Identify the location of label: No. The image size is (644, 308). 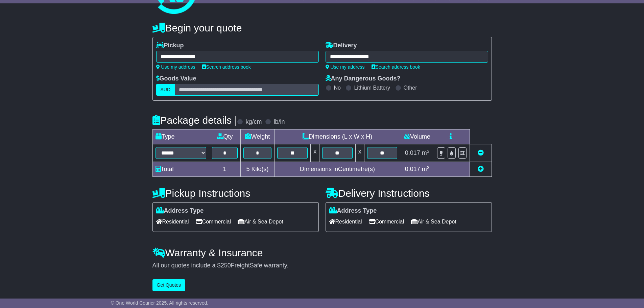
(337, 88).